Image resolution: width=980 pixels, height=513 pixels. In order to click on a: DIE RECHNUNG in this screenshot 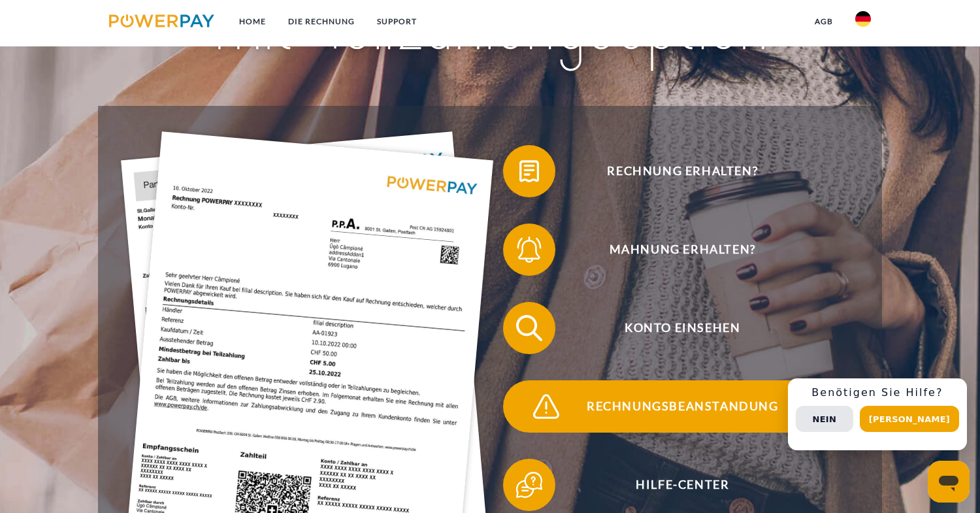, I will do `click(322, 22)`.